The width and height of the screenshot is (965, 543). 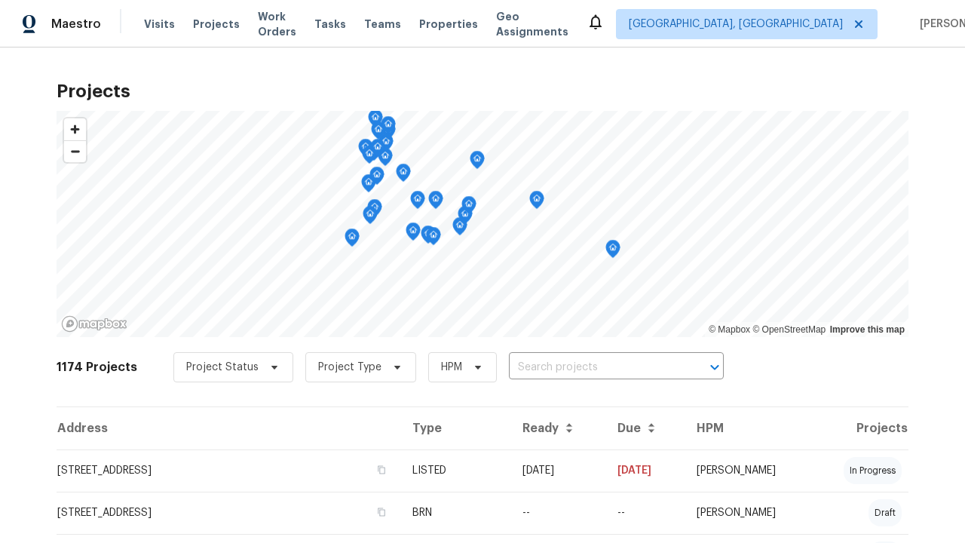 What do you see at coordinates (645, 428) in the screenshot?
I see `th: Due` at bounding box center [645, 428].